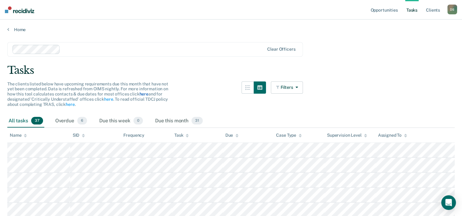  Describe the element at coordinates (71, 121) in the screenshot. I see `div: Overdue6` at that location.